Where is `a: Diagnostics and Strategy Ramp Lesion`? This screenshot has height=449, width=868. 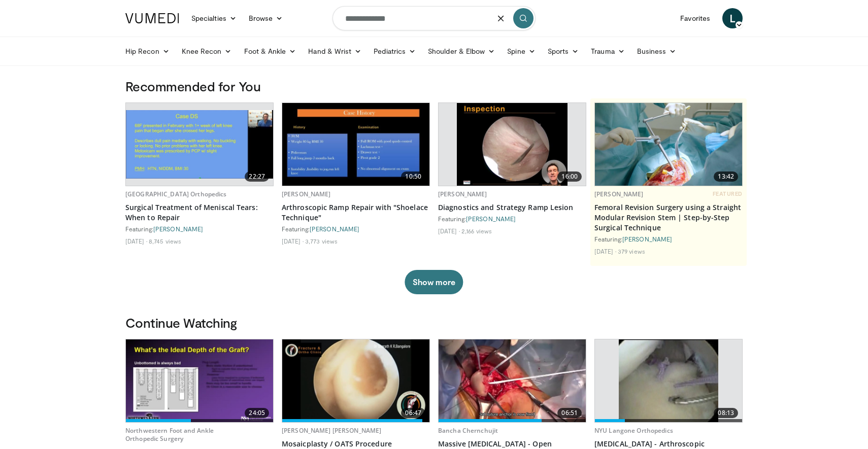 a: Diagnostics and Strategy Ramp Lesion is located at coordinates (512, 208).